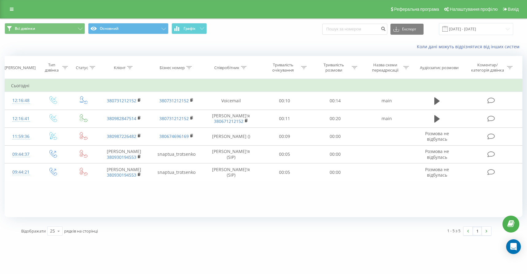  I want to click on span: Вихід, so click(513, 9).